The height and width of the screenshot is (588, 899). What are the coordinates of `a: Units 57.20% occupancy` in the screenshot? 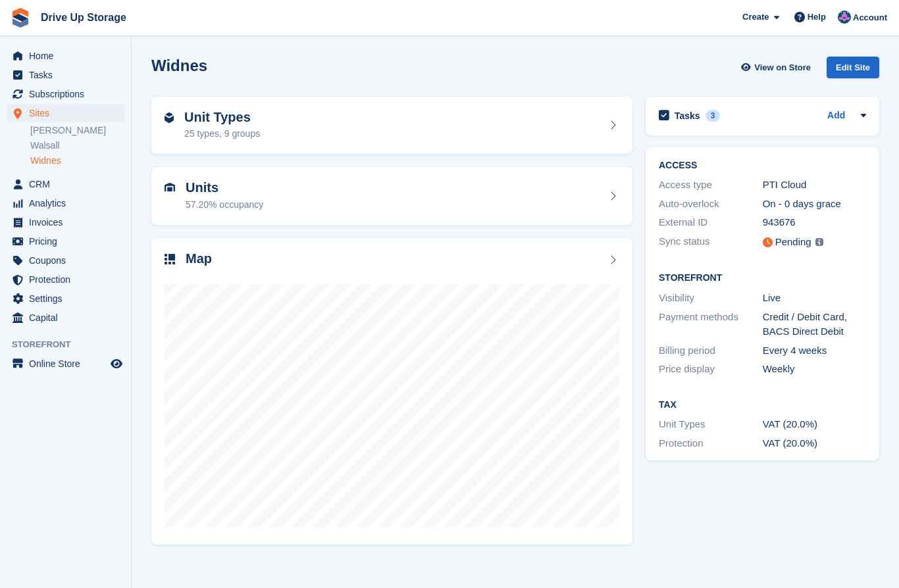 It's located at (391, 196).